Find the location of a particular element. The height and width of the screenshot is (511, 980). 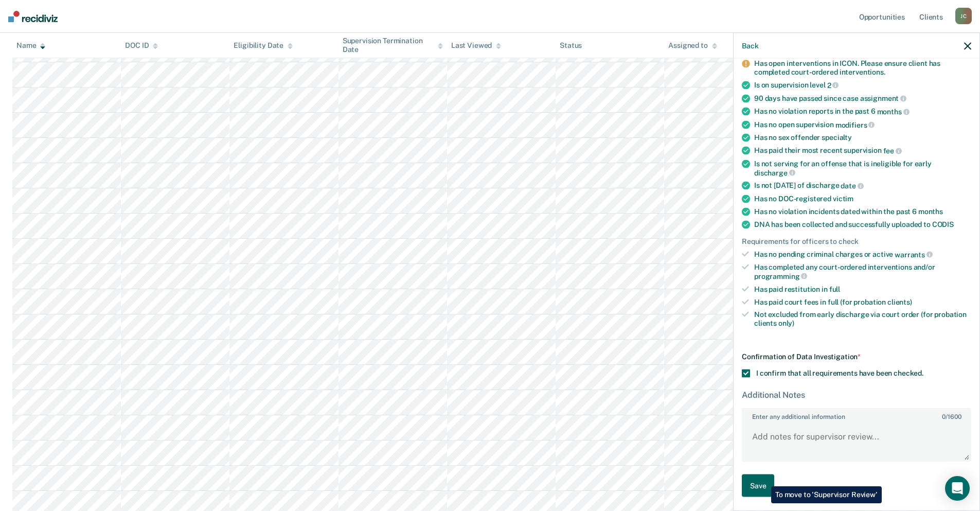

span: clients) is located at coordinates (900, 302).